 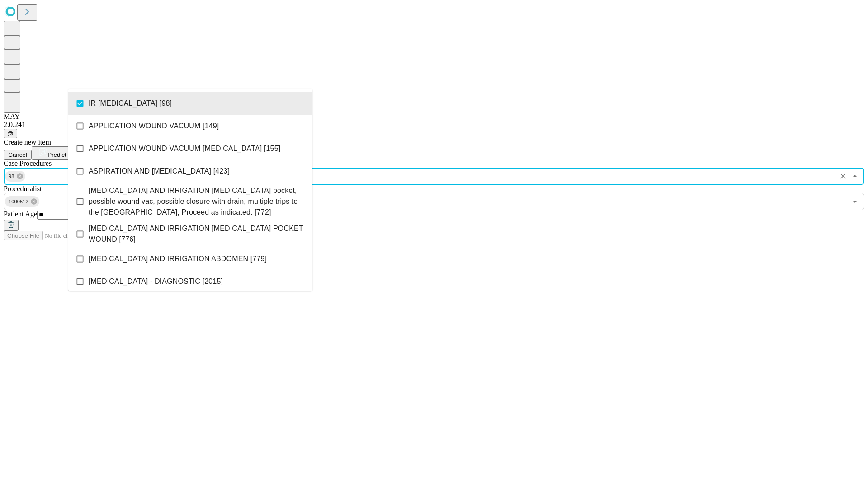 I want to click on button: Predict, so click(x=52, y=152).